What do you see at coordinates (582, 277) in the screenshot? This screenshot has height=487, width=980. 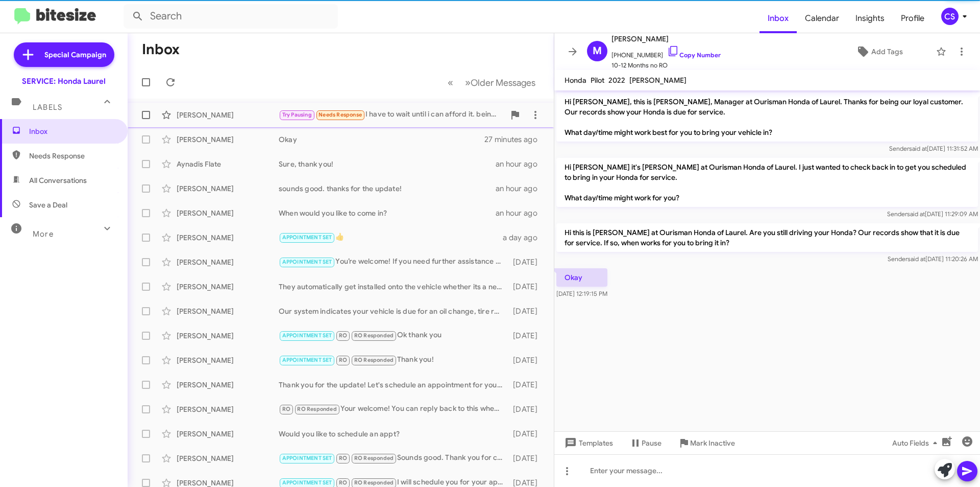 I see `p: Okay` at bounding box center [582, 277].